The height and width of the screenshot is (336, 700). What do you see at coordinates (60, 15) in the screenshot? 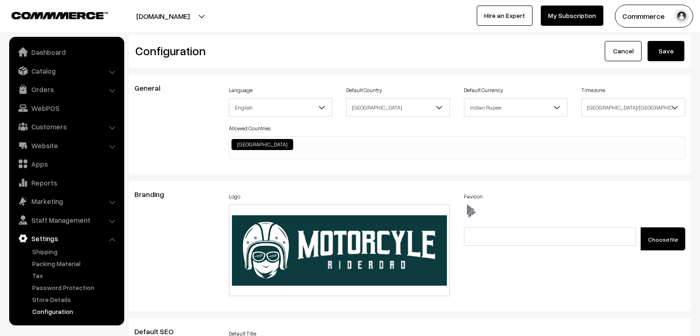
I see `img: COMMMERCE` at bounding box center [60, 15].